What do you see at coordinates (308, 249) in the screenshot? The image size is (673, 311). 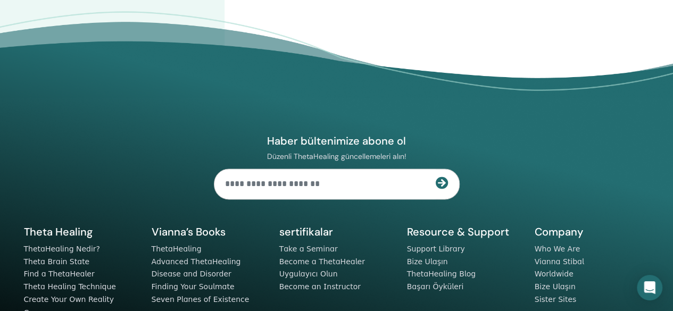 I see `a: Take a Seminar` at bounding box center [308, 249].